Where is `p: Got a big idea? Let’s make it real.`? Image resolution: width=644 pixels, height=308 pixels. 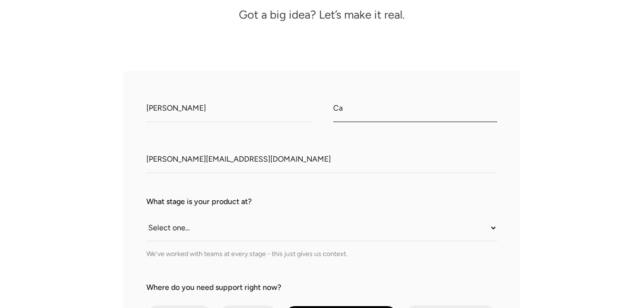 p: Got a big idea? Let’s make it real. is located at coordinates (322, 15).